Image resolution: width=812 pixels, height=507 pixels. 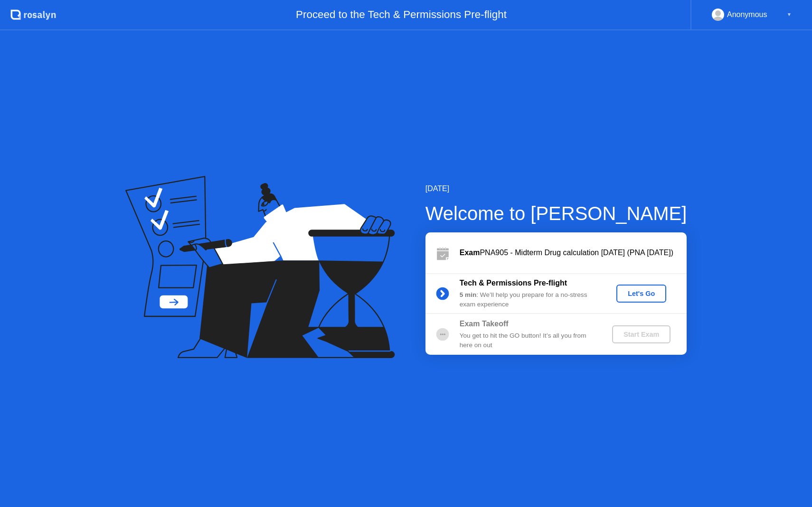 What do you see at coordinates (468, 294) in the screenshot?
I see `b: 5 min` at bounding box center [468, 294].